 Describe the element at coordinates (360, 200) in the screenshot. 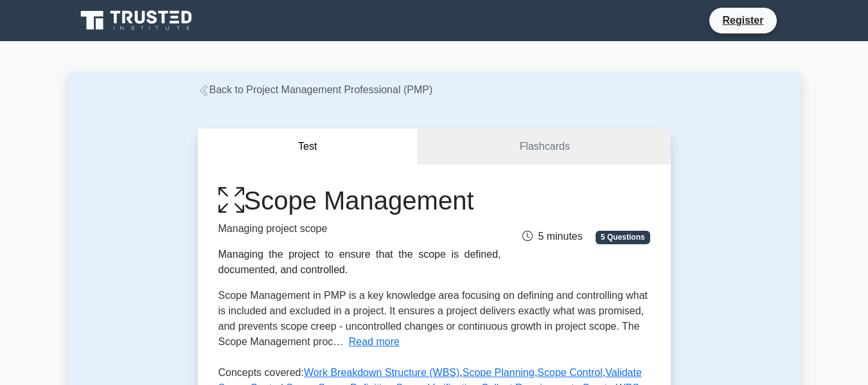

I see `h1: Scope Management` at that location.